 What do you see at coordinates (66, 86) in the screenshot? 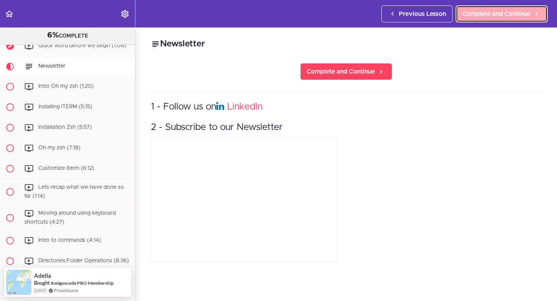
I see `span: Intro Oh my zsh (1:20)` at bounding box center [66, 86].